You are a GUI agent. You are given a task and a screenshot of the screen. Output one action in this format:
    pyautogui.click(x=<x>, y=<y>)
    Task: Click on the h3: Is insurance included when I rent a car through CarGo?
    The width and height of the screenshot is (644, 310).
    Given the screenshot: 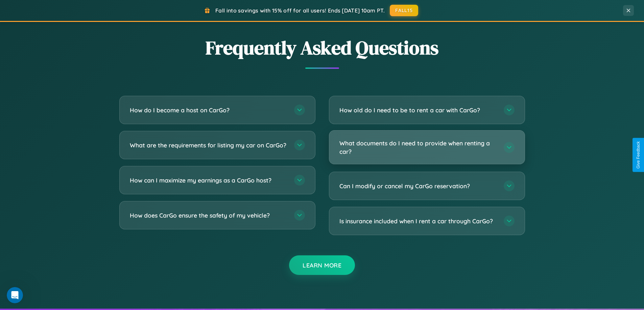 What is the action you would take?
    pyautogui.click(x=418, y=221)
    